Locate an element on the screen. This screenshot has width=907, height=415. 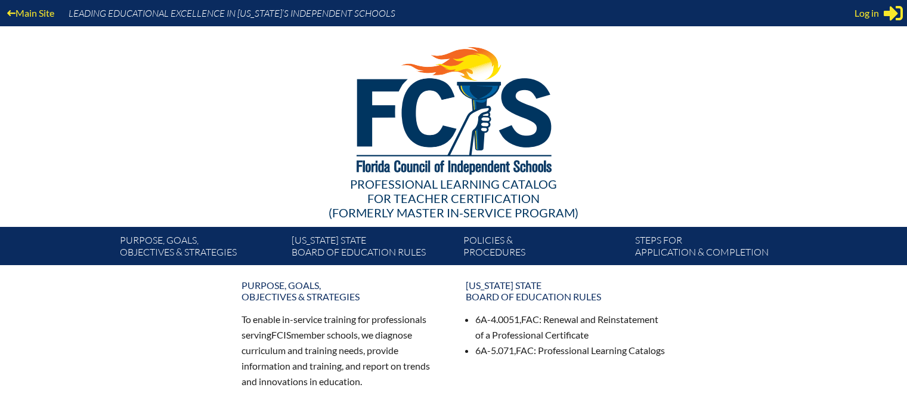
span: FCIS is located at coordinates (281, 334).